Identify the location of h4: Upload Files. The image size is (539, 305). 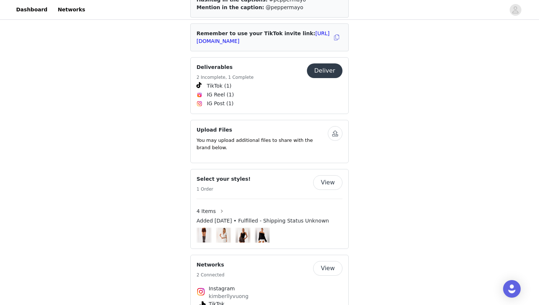
(262, 130).